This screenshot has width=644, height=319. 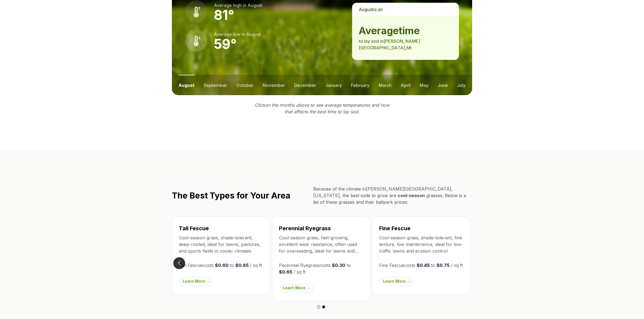 I want to click on h3: Perennial Ryegrass, so click(x=321, y=228).